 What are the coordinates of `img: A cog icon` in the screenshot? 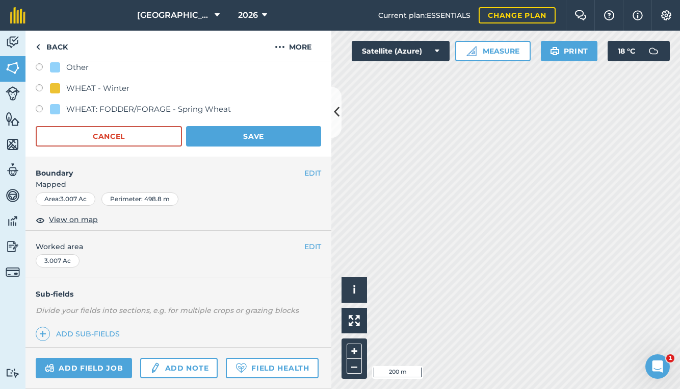 It's located at (666, 15).